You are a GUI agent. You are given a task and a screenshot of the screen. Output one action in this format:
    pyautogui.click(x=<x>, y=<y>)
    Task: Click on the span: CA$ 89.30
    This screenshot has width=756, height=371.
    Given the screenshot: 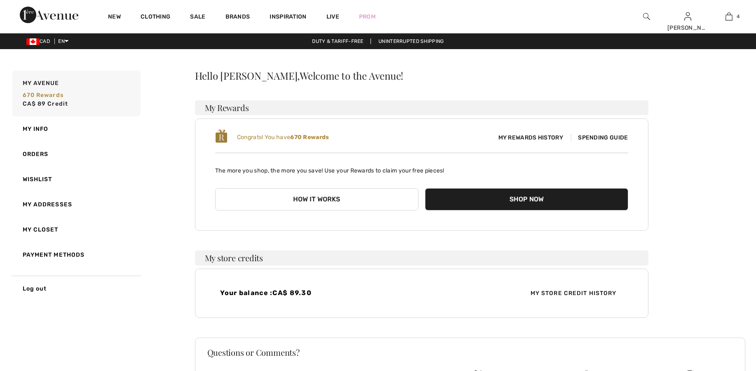 What is the action you would take?
    pyautogui.click(x=292, y=292)
    